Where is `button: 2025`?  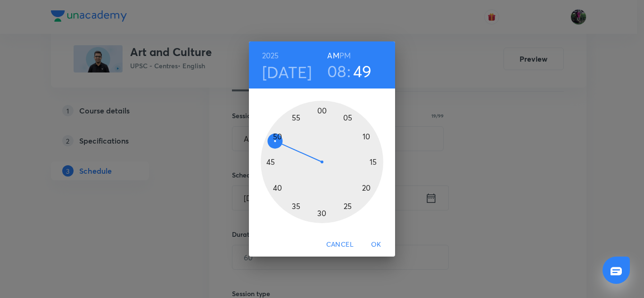 button: 2025 is located at coordinates (271, 55).